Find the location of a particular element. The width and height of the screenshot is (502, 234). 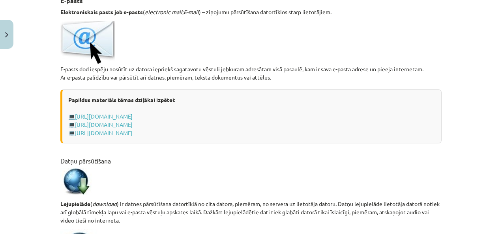

img: icon-close-lesson-0947bae3869378f0d4975bcd49f059093ad1ed9edebbc8119c70593378902aed.svg is located at coordinates (7, 35).